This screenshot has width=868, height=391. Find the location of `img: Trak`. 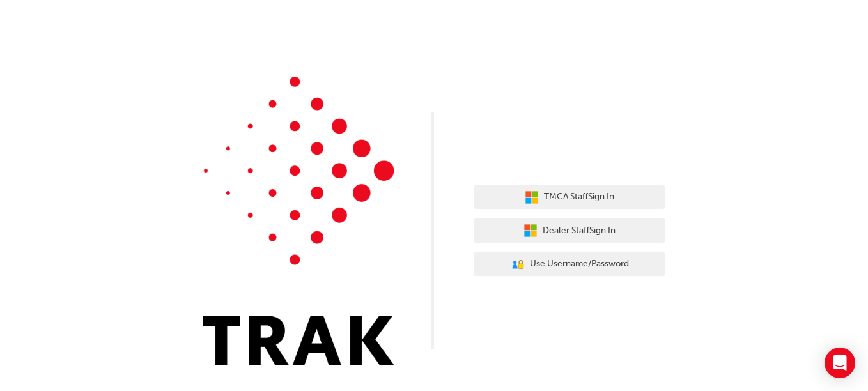

img: Trak is located at coordinates (298, 221).